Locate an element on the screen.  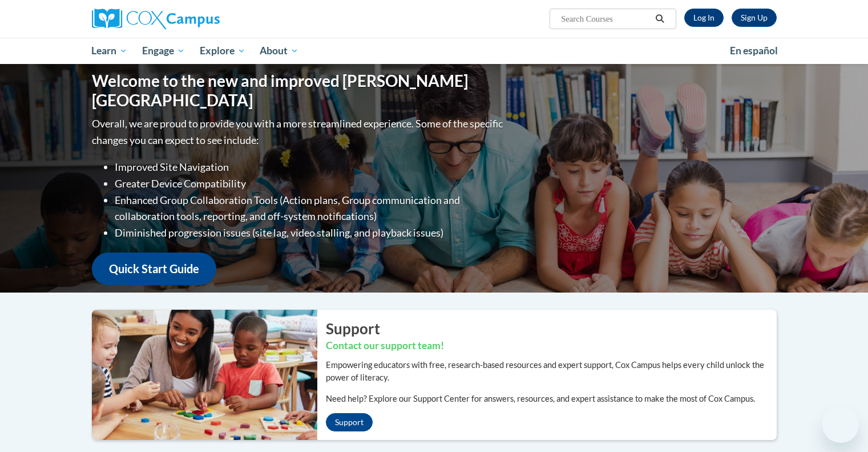
button: Search is located at coordinates (659, 19).